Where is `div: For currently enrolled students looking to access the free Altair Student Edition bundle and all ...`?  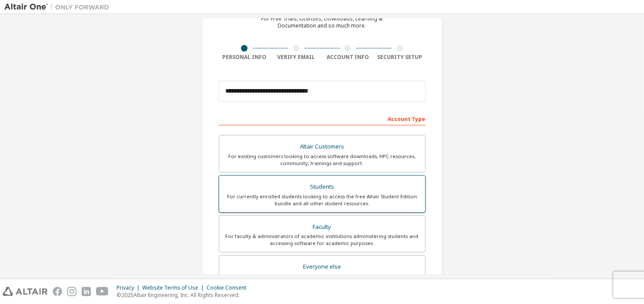
div: For currently enrolled students looking to access the free Altair Student Edition bundle and all ... is located at coordinates (322, 200).